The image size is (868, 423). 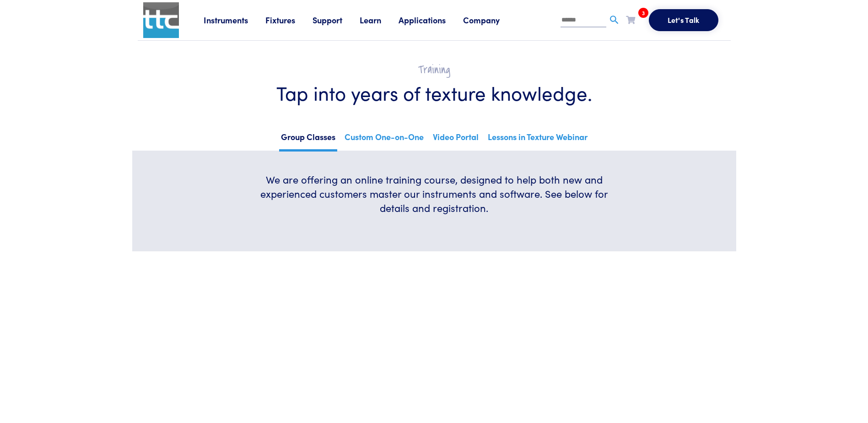 What do you see at coordinates (289, 20) in the screenshot?
I see `a: Fixtures` at bounding box center [289, 20].